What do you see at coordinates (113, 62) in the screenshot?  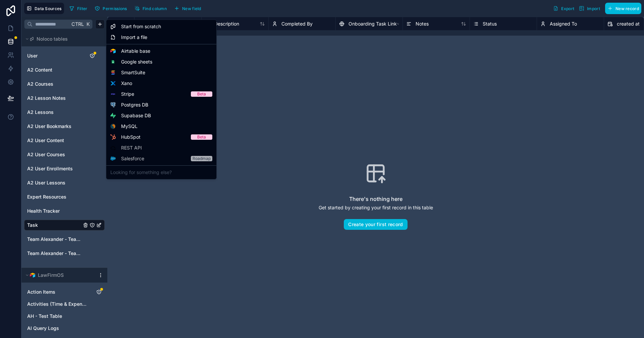 I see `img: Google sheets logo` at bounding box center [113, 62].